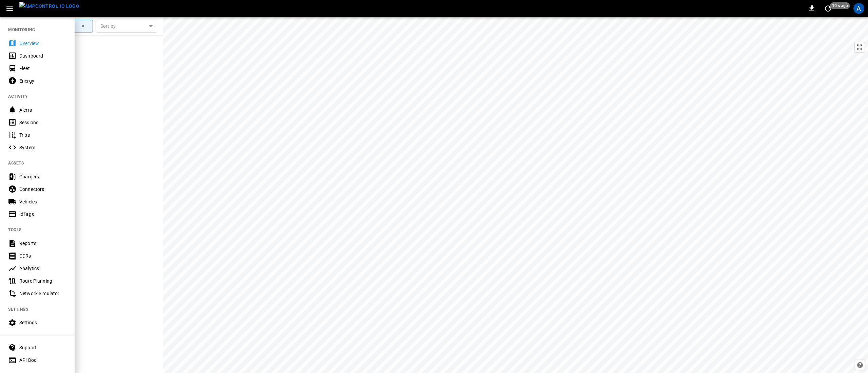 This screenshot has width=868, height=373. Describe the element at coordinates (43, 135) in the screenshot. I see `div: Trips` at that location.